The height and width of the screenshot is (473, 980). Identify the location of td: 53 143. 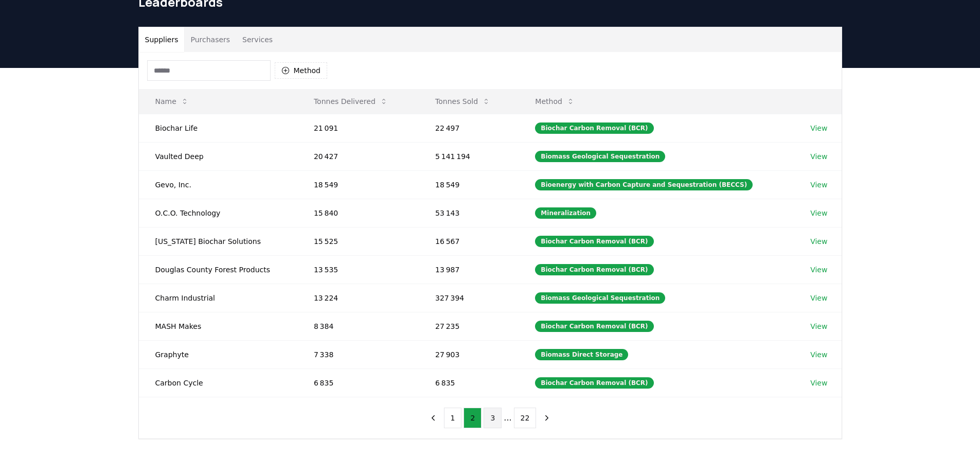
(469, 212).